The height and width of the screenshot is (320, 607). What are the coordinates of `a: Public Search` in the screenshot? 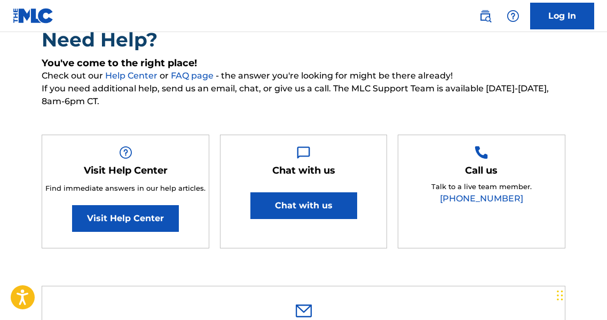 It's located at (485, 16).